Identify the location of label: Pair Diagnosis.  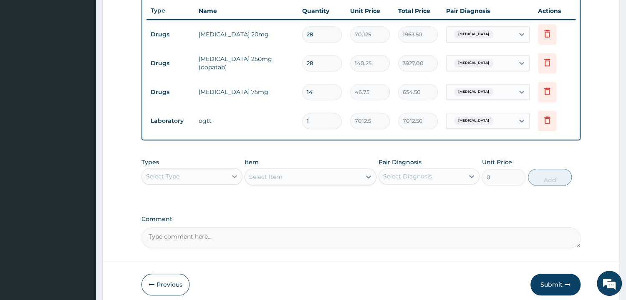
(400, 162).